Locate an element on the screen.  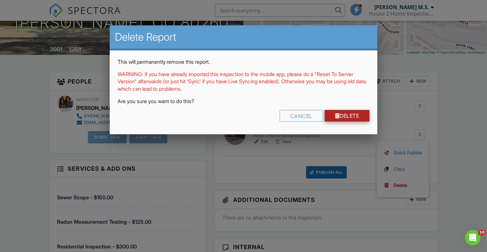
h2: Delete Report is located at coordinates (243, 37).